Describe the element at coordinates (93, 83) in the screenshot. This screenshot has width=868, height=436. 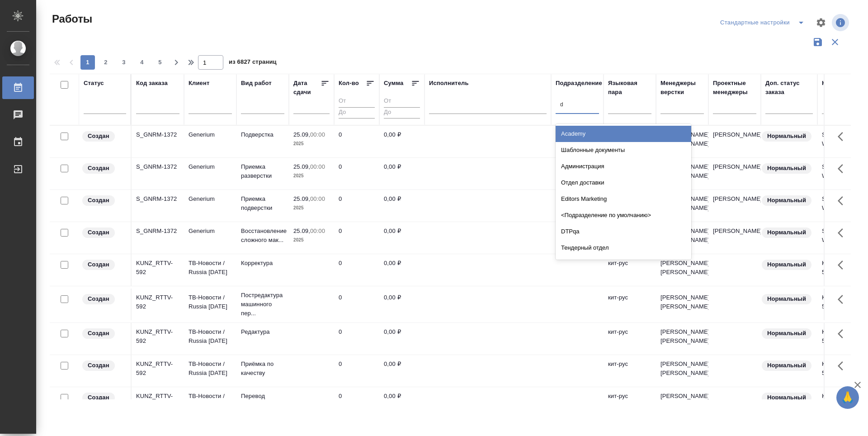
I see `div: Статус` at that location.